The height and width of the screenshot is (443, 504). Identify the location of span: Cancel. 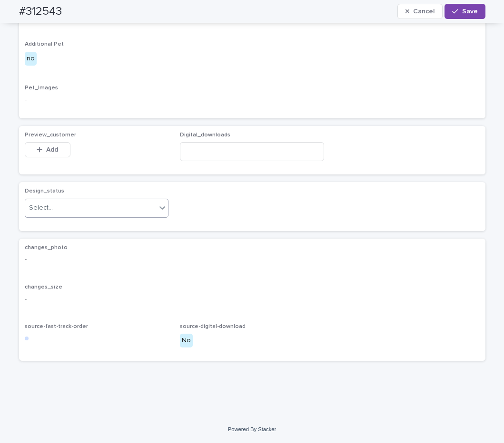
(423, 12).